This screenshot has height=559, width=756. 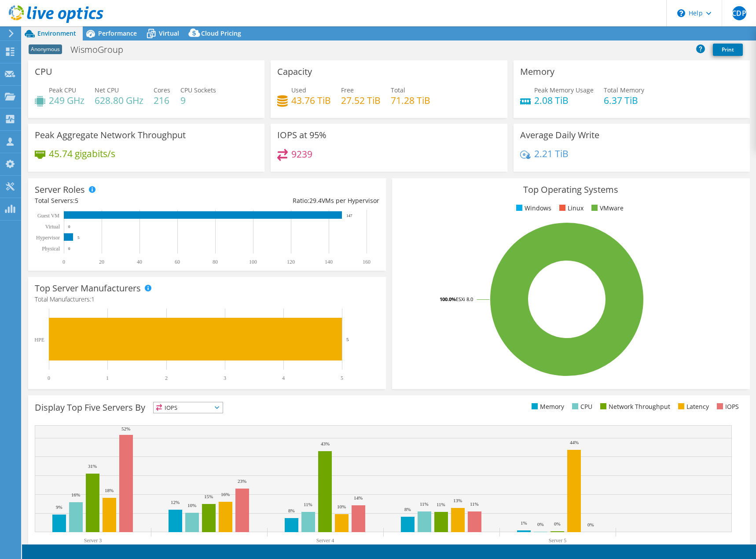 I want to click on h3: Average Daily Write, so click(x=560, y=135).